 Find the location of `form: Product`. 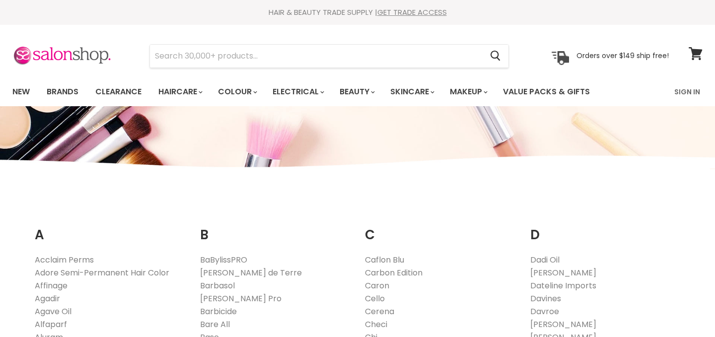

form: Product is located at coordinates (329, 56).